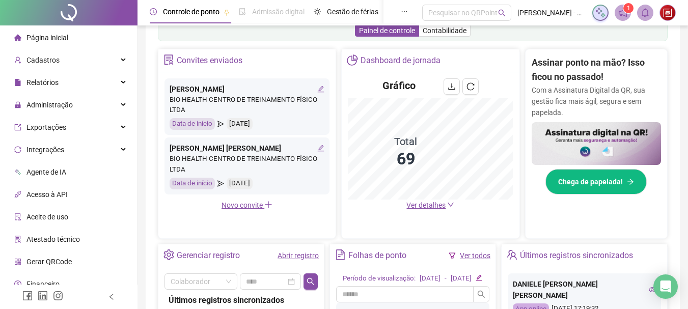  Describe the element at coordinates (629, 8) in the screenshot. I see `span: 1` at that location.